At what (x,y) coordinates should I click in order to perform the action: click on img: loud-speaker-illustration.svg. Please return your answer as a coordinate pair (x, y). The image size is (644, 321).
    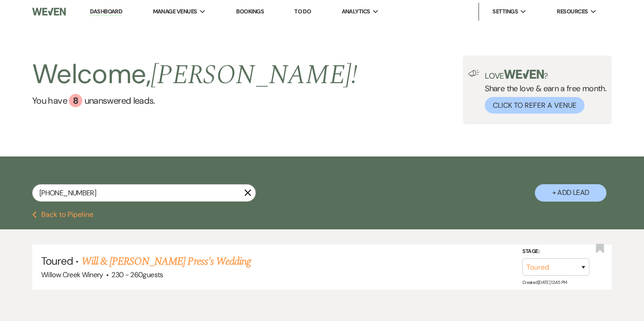
    Looking at the image, I should click on (474, 74).